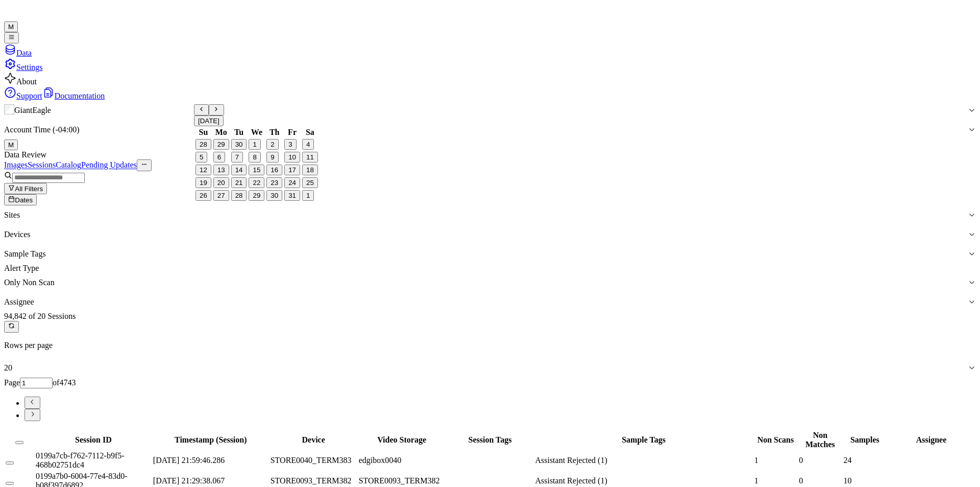 Image resolution: width=980 pixels, height=487 pixels. What do you see at coordinates (292, 132) in the screenshot?
I see `th: Friday` at bounding box center [292, 132].